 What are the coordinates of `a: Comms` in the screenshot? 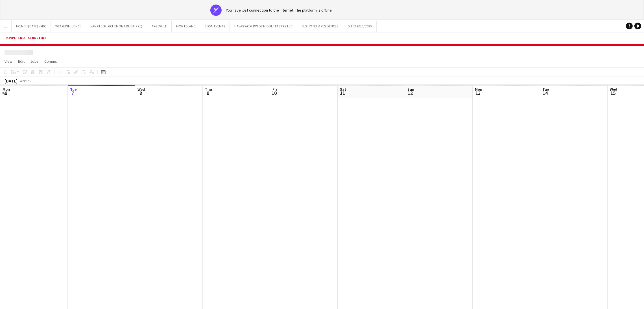 It's located at (50, 61).